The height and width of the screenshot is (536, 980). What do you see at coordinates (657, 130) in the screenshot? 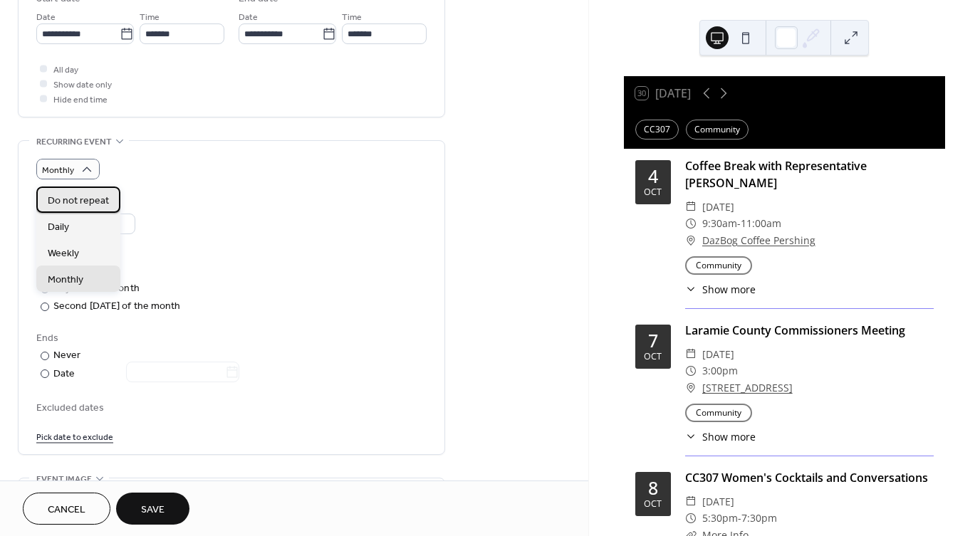
I see `div: CC307` at bounding box center [657, 130].